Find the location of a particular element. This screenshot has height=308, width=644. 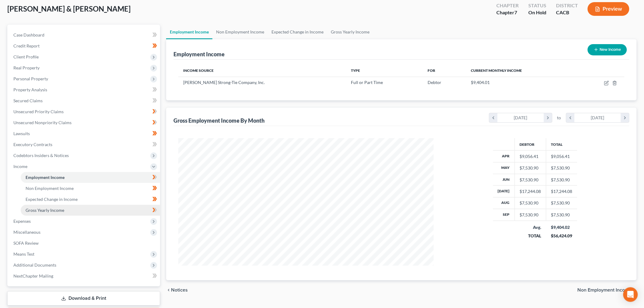

div: District is located at coordinates (567, 5).